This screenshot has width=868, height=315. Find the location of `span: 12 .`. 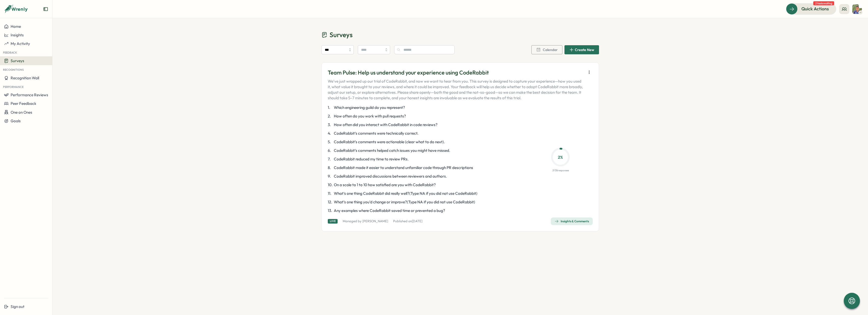

span: 12 . is located at coordinates (330, 202).